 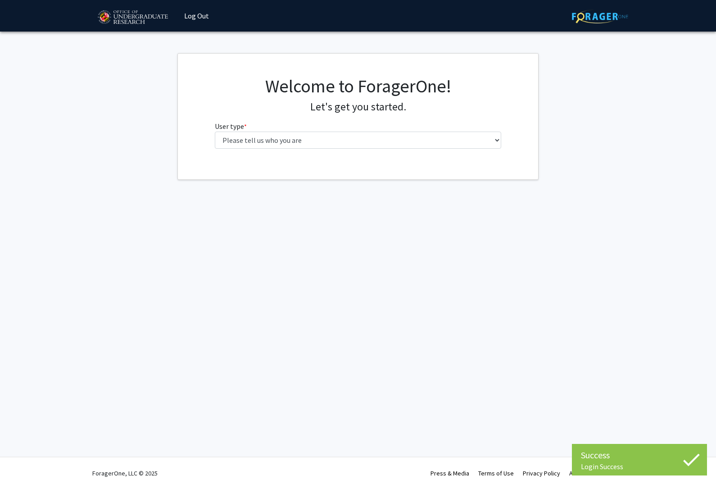 What do you see at coordinates (541, 473) in the screenshot?
I see `a: Privacy Policy` at bounding box center [541, 473].